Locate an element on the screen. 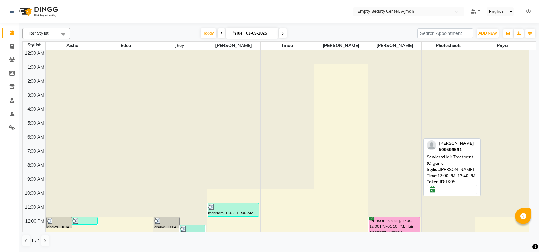 This screenshot has width=539, height=252. span: Edsa is located at coordinates (126, 45).